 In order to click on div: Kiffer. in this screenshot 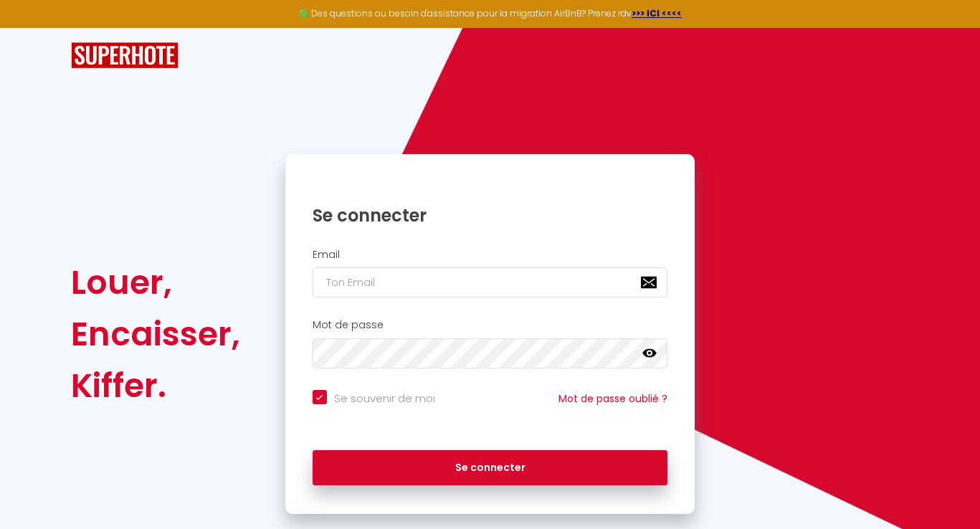, I will do `click(155, 386)`.